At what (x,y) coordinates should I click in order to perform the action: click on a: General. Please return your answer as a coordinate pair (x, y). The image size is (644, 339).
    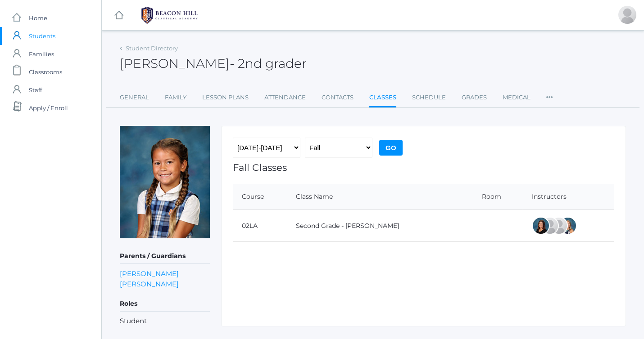
    Looking at the image, I should click on (134, 98).